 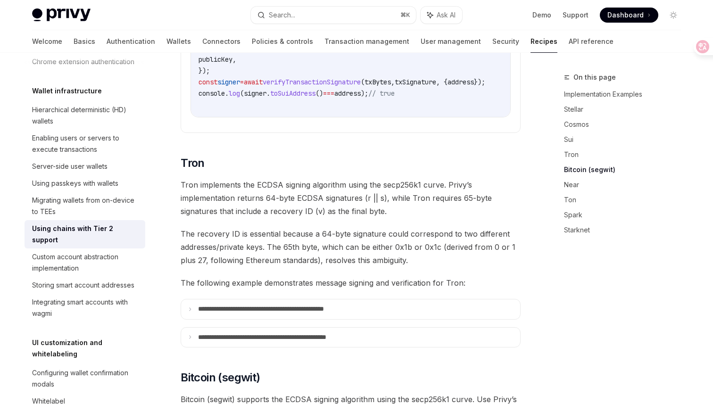 I want to click on img: light logo, so click(x=61, y=15).